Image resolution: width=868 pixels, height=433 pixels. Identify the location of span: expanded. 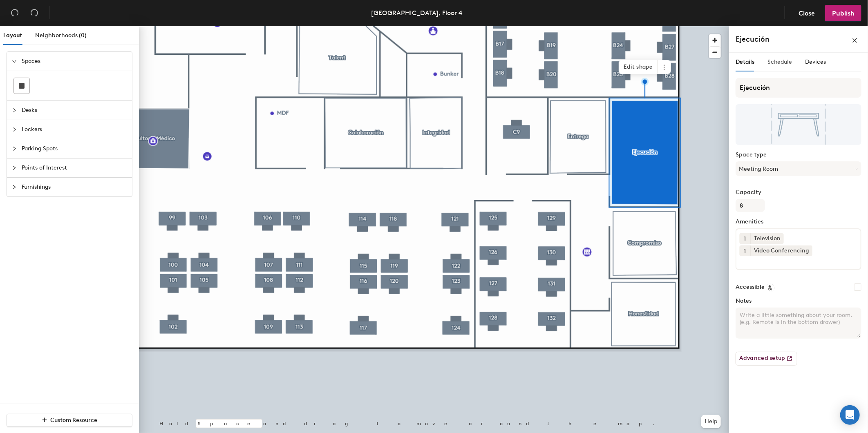
(15, 61).